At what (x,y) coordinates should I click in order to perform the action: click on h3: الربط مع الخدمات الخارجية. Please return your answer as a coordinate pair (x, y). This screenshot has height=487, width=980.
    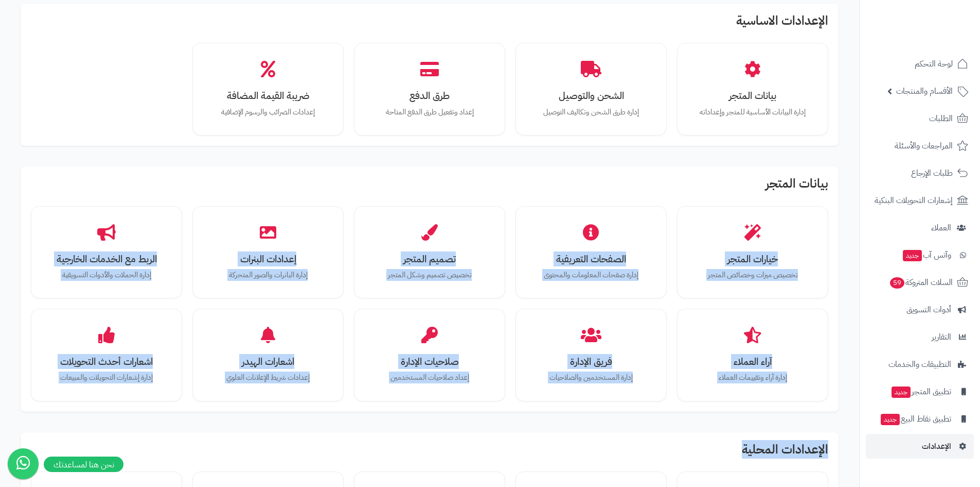
    Looking at the image, I should click on (107, 259).